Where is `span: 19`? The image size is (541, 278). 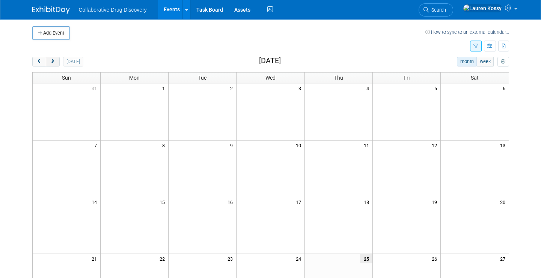
span: 19 is located at coordinates (436, 202).